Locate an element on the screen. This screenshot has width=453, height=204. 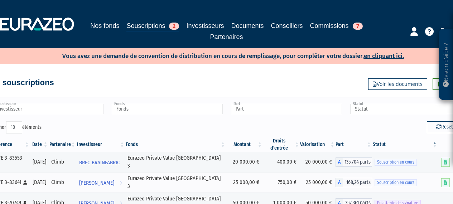
a: Voir les documents is located at coordinates (398, 84).